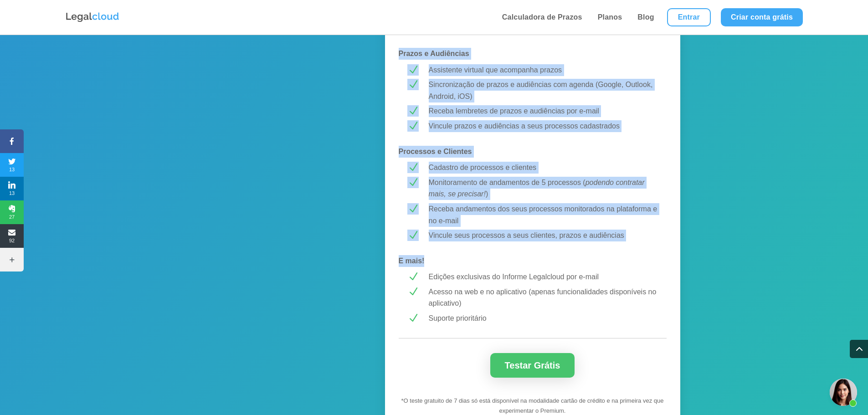 This screenshot has width=868, height=415. I want to click on p: Cadastro de processos e clientes, so click(543, 168).